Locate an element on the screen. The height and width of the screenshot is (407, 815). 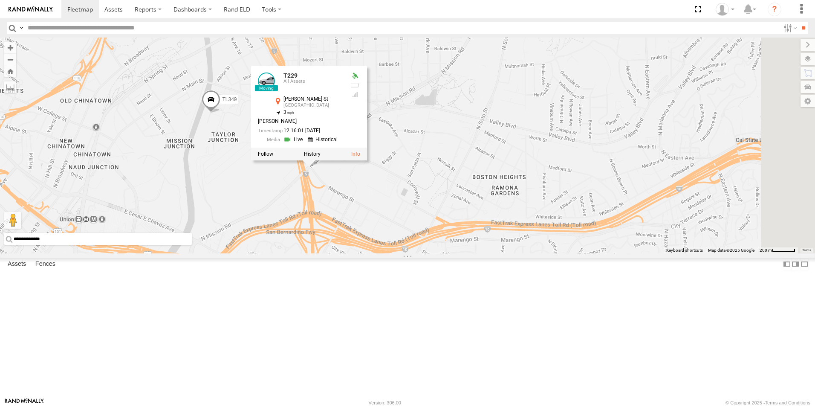
a: Terms and Conditions is located at coordinates (788, 403).